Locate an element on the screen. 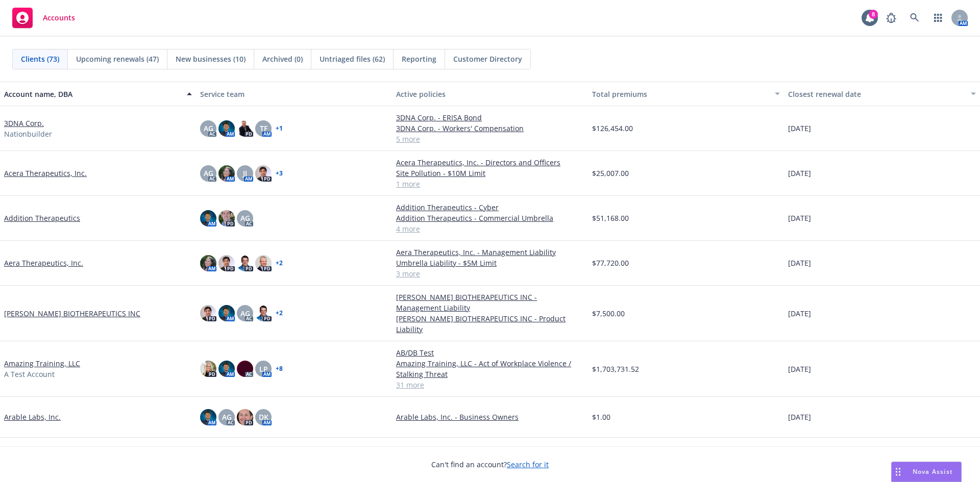 This screenshot has width=980, height=482. span: JJ is located at coordinates (245, 173).